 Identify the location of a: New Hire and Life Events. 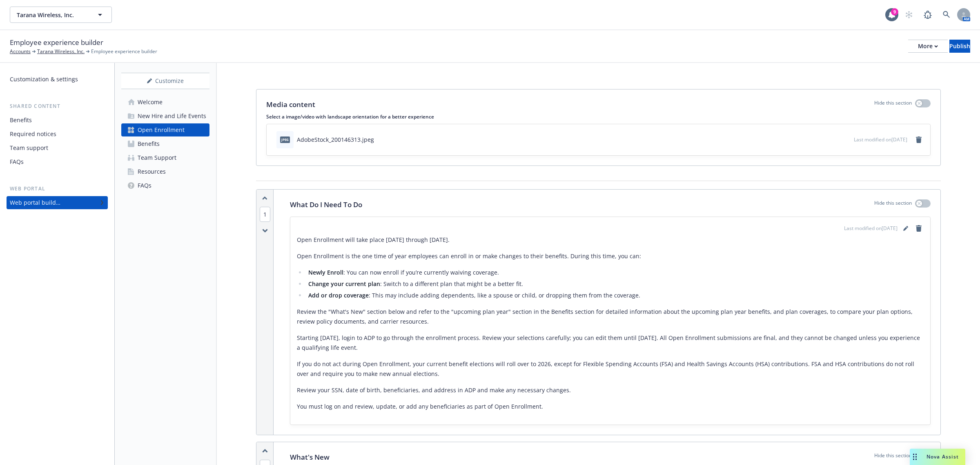
(165, 116).